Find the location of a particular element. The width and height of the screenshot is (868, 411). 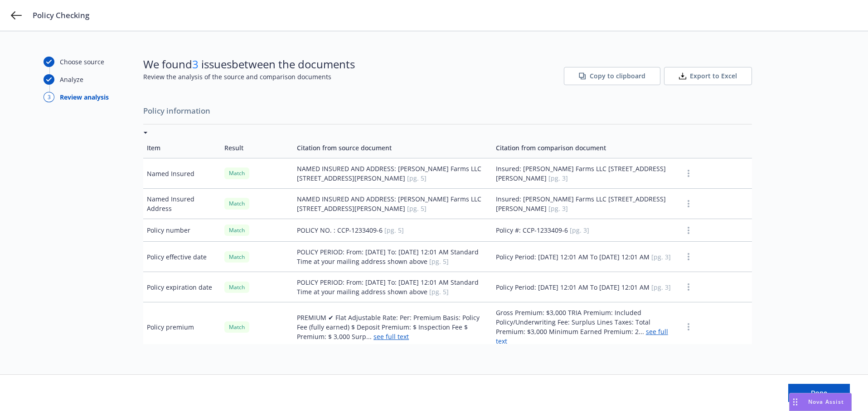

td: Policy number is located at coordinates (182, 231).